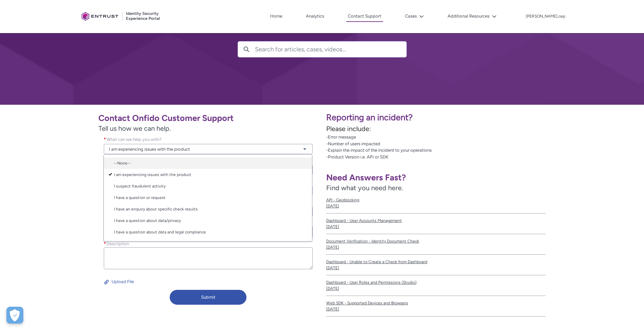 The height and width of the screenshot is (327, 644). I want to click on span: Web SDK - Supported Devices and Browsers, so click(436, 304).